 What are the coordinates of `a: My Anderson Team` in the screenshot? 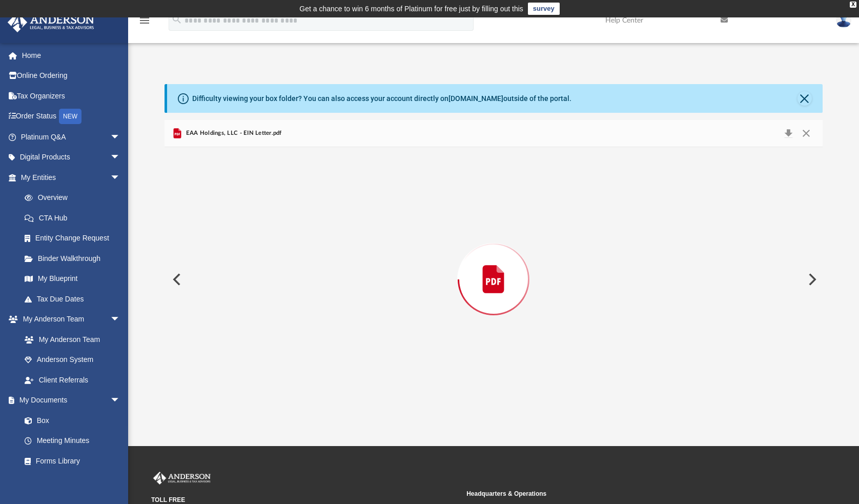 It's located at (70, 340).